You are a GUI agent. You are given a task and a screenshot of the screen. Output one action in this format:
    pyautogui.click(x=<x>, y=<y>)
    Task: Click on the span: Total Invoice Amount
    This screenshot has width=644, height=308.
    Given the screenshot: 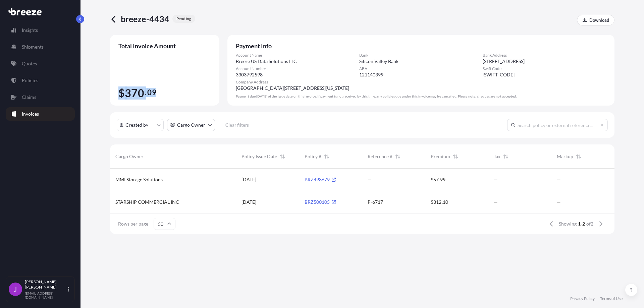 What is the action you would take?
    pyautogui.click(x=165, y=46)
    